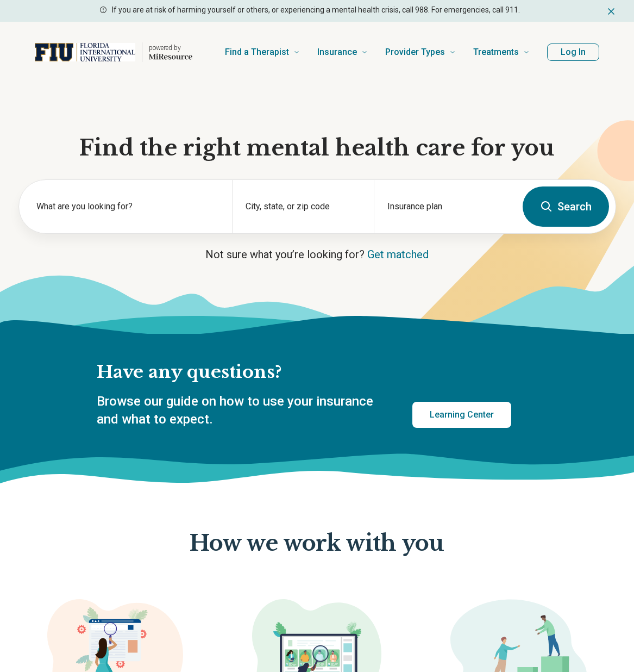 The image size is (634, 672). What do you see at coordinates (566, 207) in the screenshot?
I see `button: Search` at bounding box center [566, 207].